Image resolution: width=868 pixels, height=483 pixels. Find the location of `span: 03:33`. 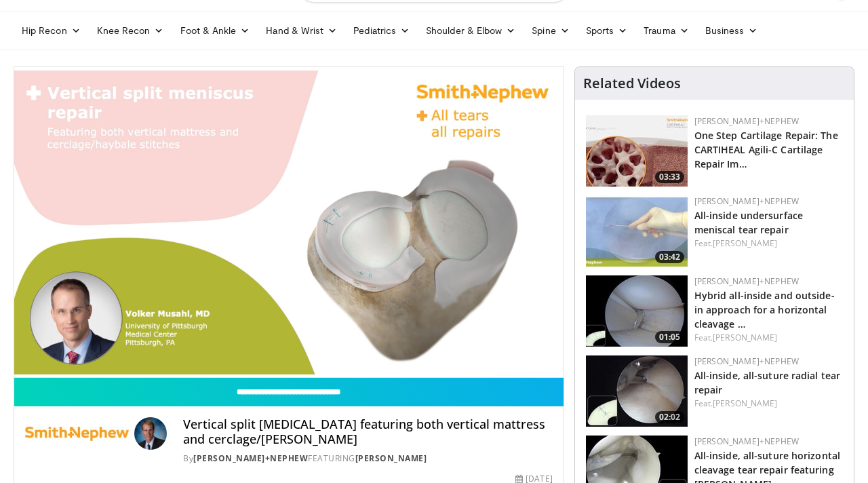

span: 03:33 is located at coordinates (669, 177).